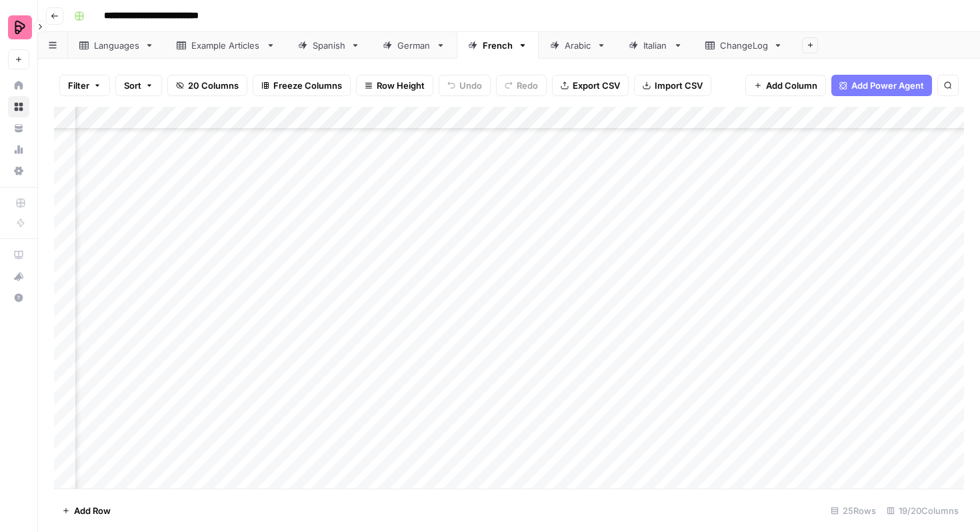 The image size is (980, 532). Describe the element at coordinates (414, 45) in the screenshot. I see `div: German` at that location.